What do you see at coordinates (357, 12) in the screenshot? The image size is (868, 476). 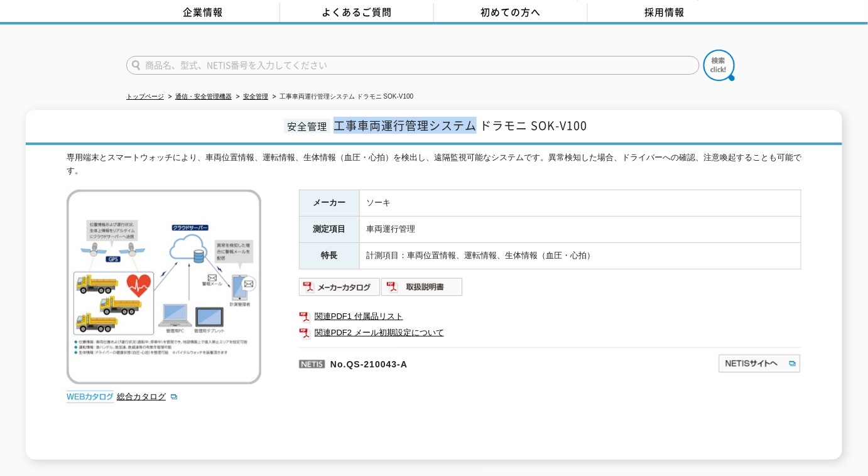 I see `a: よくあるご質問` at bounding box center [357, 12].